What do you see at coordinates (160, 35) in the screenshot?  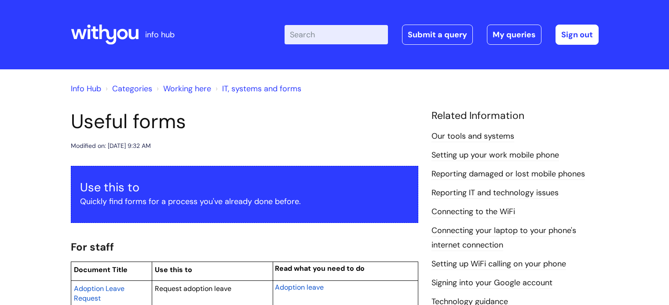 I see `p: info hub` at bounding box center [160, 35].